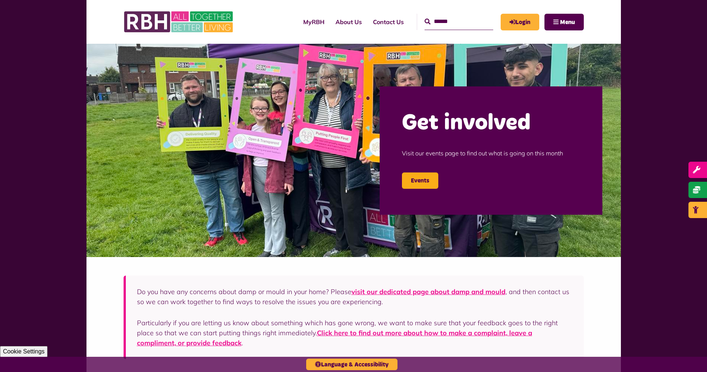 This screenshot has width=707, height=372. What do you see at coordinates (491, 153) in the screenshot?
I see `p: Visit our events page to find out what is going on this month` at bounding box center [491, 153].